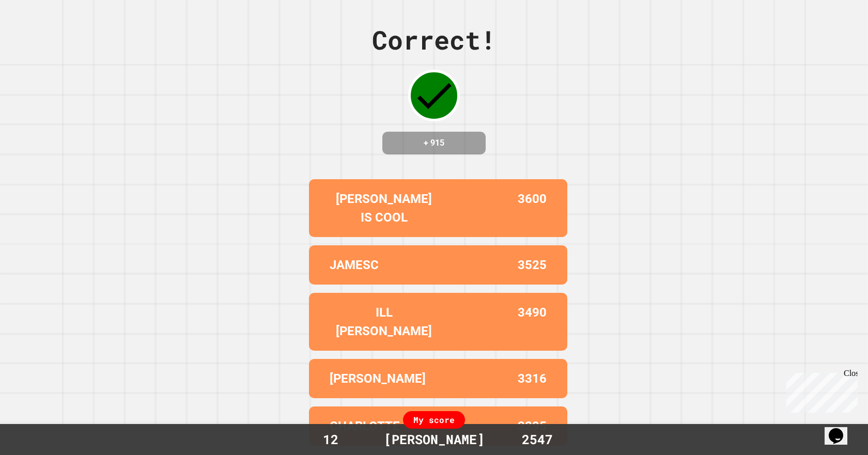 This screenshot has height=455, width=868. What do you see at coordinates (532, 265) in the screenshot?
I see `p: 3525` at bounding box center [532, 265].